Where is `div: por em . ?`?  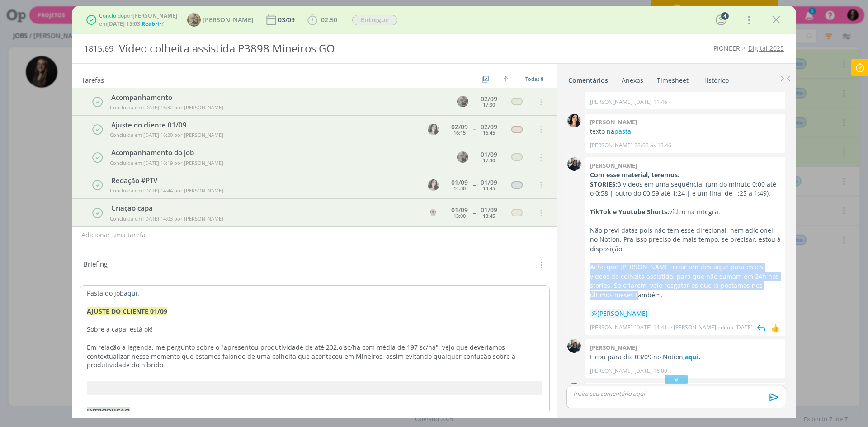 div: por em . ? is located at coordinates (138, 20).